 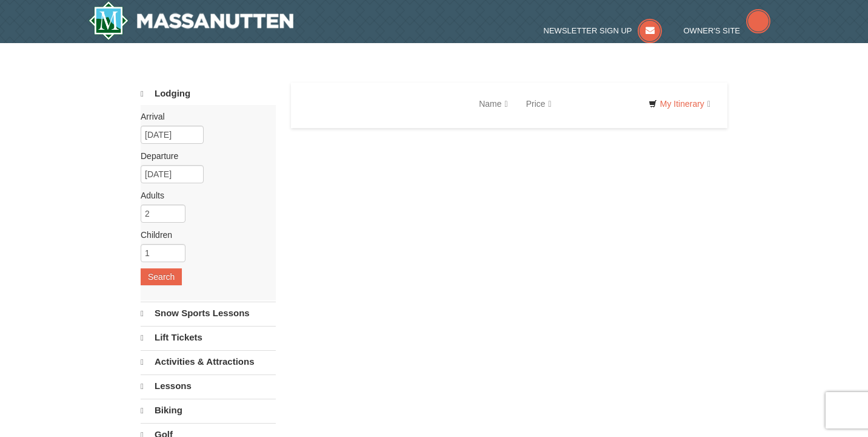 What do you see at coordinates (493, 103) in the screenshot?
I see `a: Name` at bounding box center [493, 103].